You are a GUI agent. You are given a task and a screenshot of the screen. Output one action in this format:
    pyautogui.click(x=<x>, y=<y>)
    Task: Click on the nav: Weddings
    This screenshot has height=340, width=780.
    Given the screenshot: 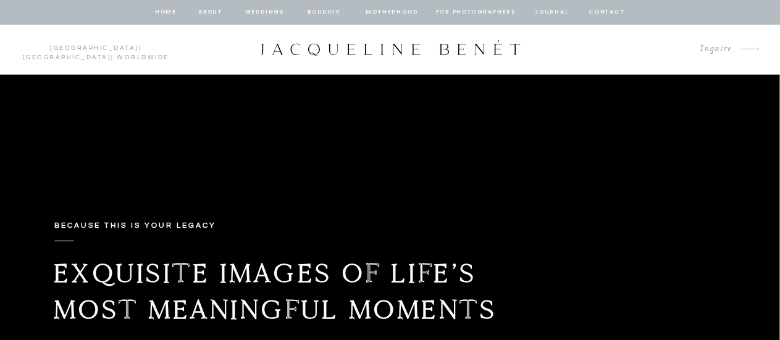 What is the action you would take?
    pyautogui.click(x=265, y=12)
    